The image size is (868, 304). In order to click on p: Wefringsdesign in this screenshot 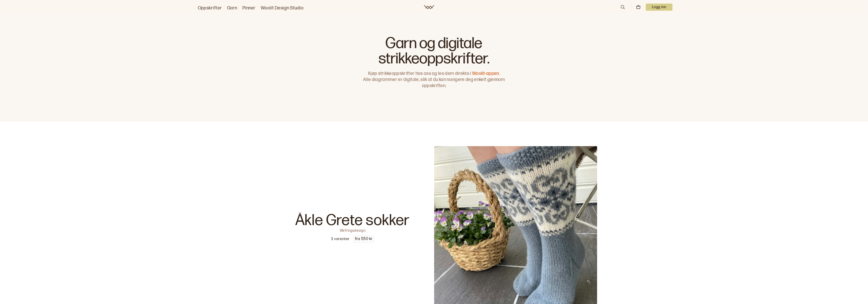, I will do `click(352, 230)`.